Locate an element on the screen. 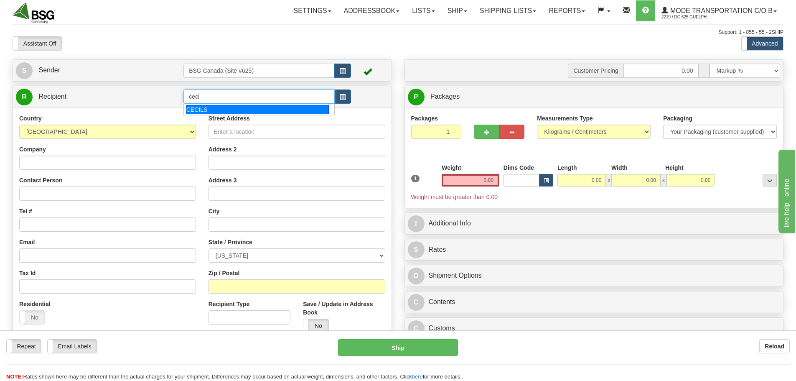 This screenshot has height=381, width=796. label: Height is located at coordinates (674, 168).